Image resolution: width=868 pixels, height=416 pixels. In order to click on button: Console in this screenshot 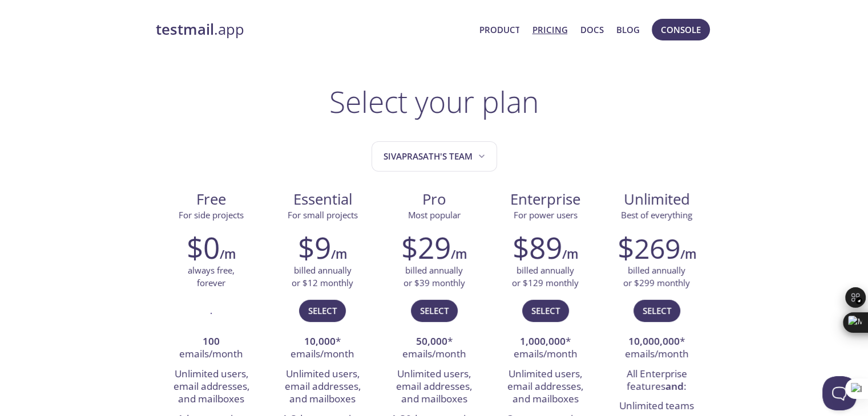, I will do `click(681, 29)`.